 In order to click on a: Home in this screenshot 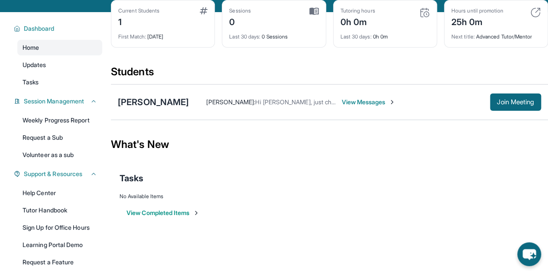, I will do `click(60, 48)`.